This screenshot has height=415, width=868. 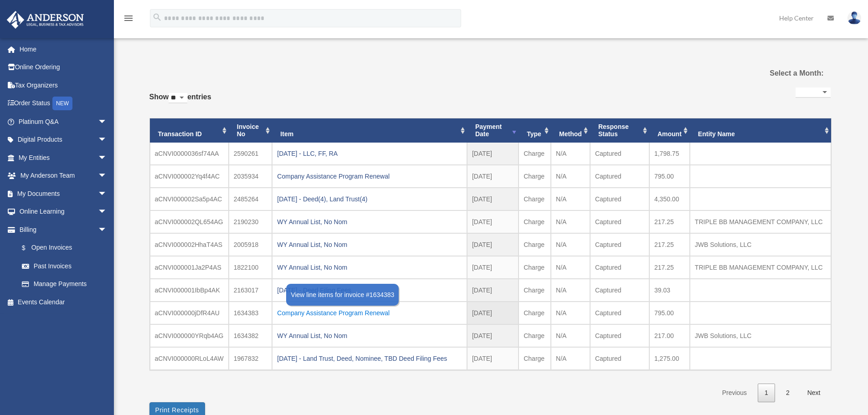 What do you see at coordinates (669, 154) in the screenshot?
I see `td: 1,798.75` at bounding box center [669, 154].